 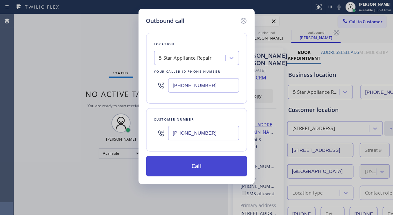 I want to click on div: Customer number, so click(x=197, y=119).